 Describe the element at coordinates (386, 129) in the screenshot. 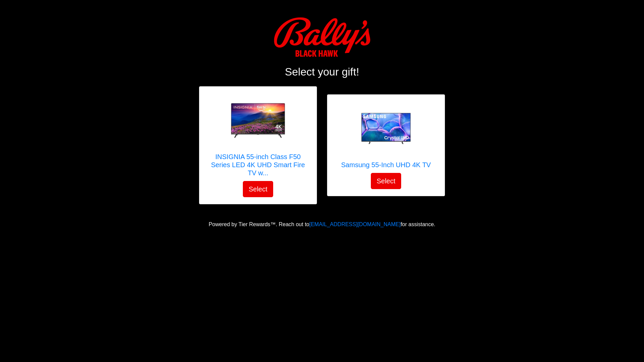

I see `img: Samsung 55-Inch UHD 4K TV` at that location.